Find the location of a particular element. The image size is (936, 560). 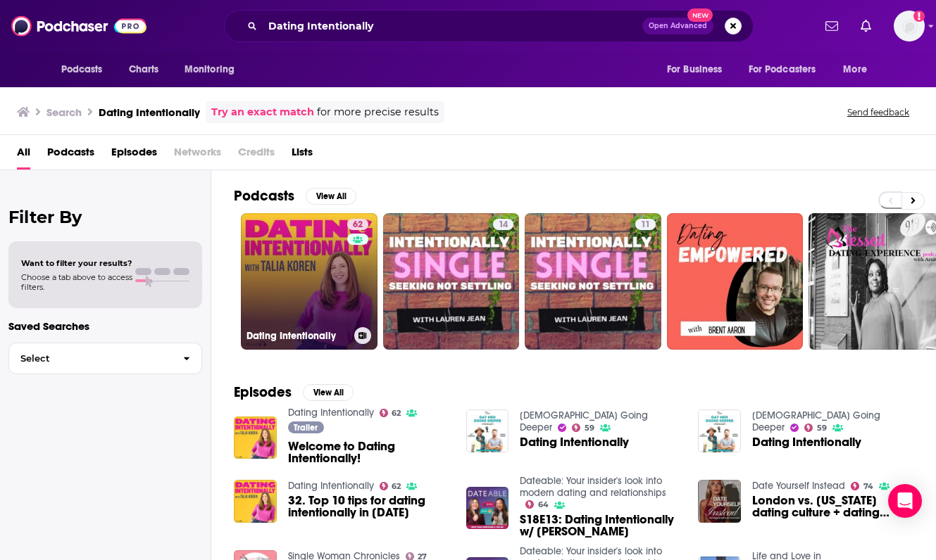

h2: Filter By is located at coordinates (105, 217).